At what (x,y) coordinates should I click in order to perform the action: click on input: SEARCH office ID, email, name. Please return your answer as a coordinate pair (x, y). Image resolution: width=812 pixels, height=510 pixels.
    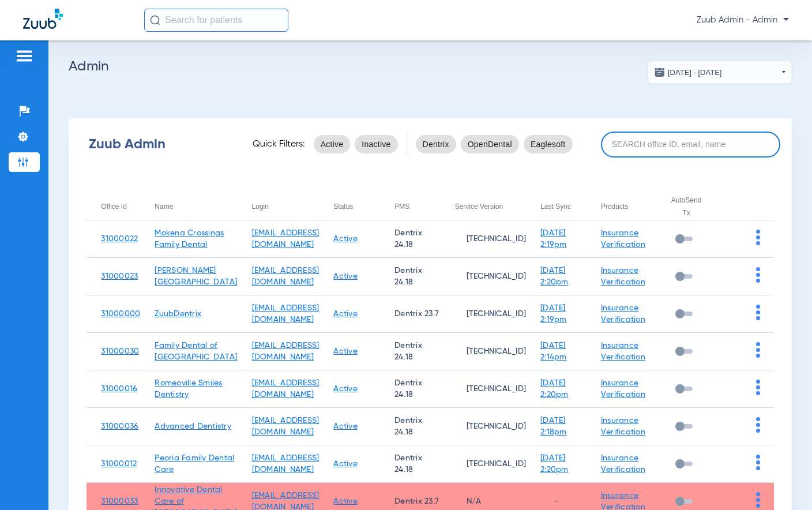
    Looking at the image, I should click on (690, 144).